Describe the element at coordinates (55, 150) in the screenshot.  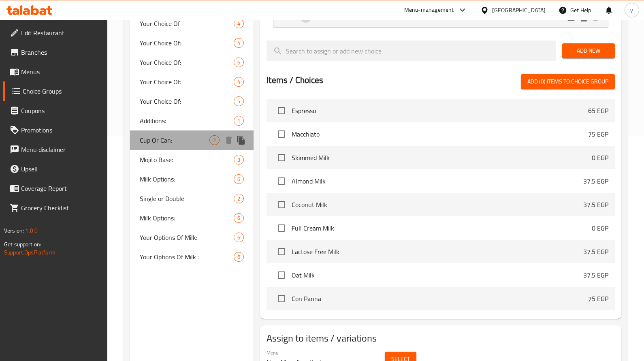
I see `a: Menu disclaimer` at that location.